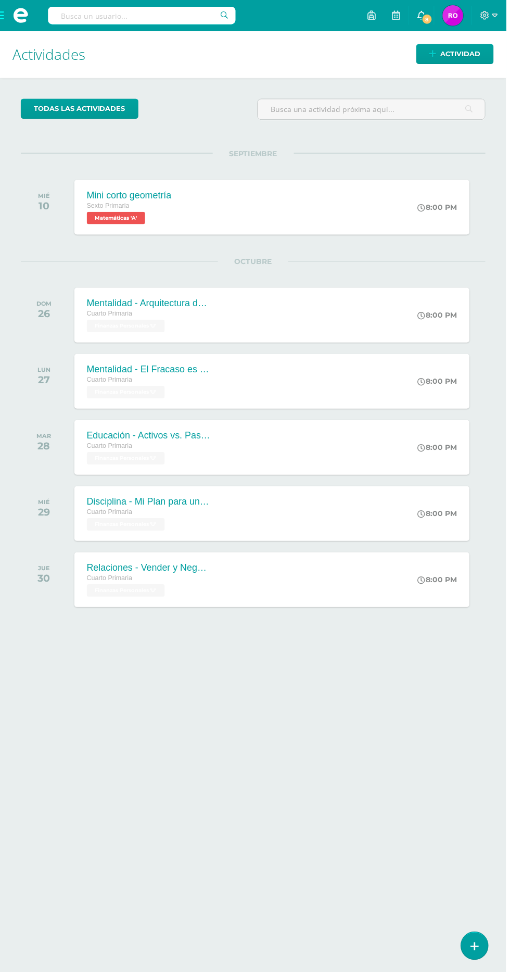  What do you see at coordinates (80, 110) in the screenshot?
I see `a: todas las Actividades` at bounding box center [80, 110].